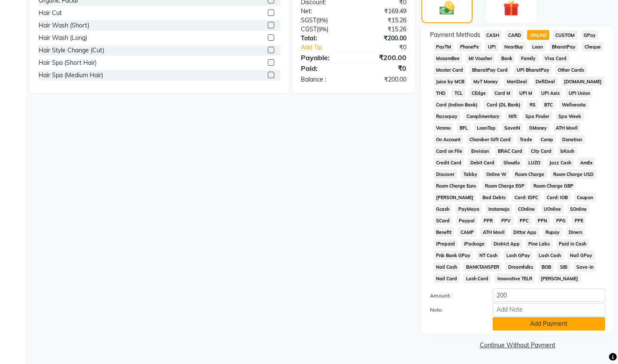 This screenshot has height=364, width=618. Describe the element at coordinates (383, 20) in the screenshot. I see `div: ₹15.26` at that location.